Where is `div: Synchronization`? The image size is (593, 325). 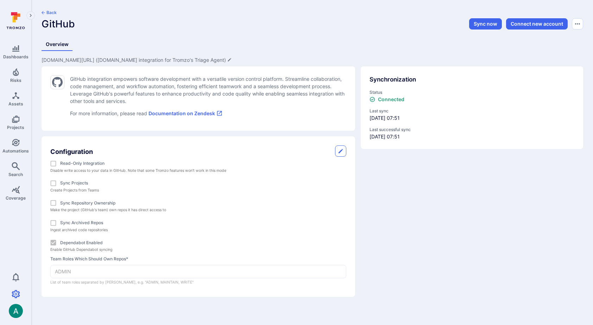
div: Synchronization is located at coordinates (472, 80).